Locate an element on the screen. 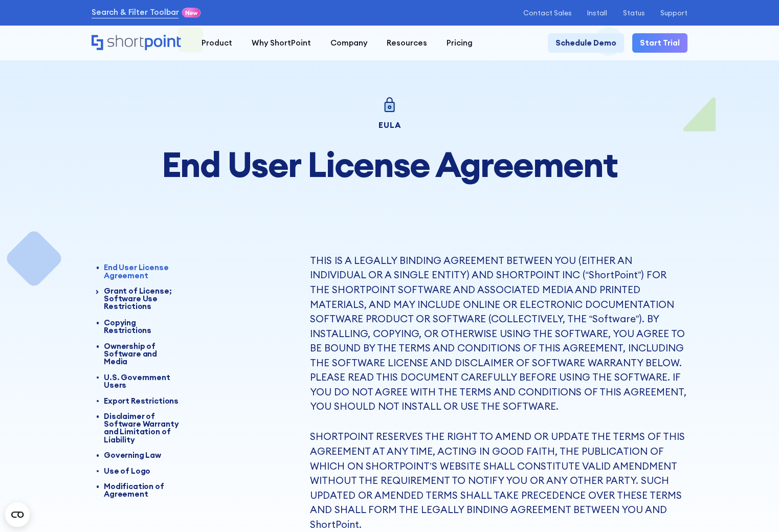 The height and width of the screenshot is (532, 779). a: Schedule Demo is located at coordinates (586, 43).